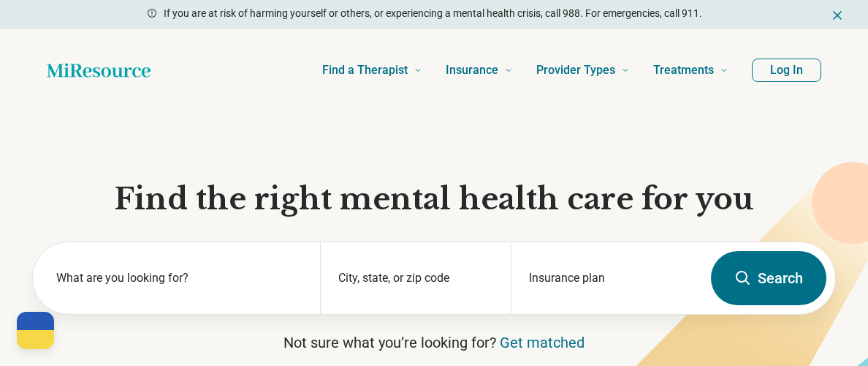 This screenshot has width=868, height=366. Describe the element at coordinates (372, 70) in the screenshot. I see `a: Find a Therapist` at that location.